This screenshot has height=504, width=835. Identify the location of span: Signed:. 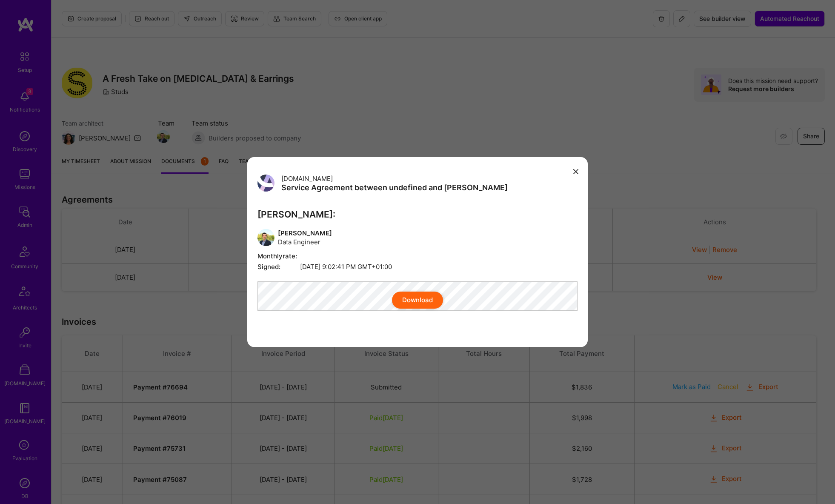
(279, 266).